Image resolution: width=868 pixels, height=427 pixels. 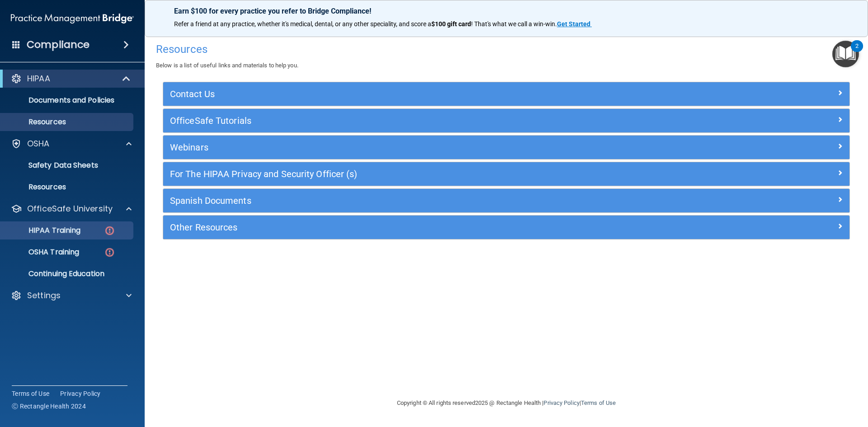 What do you see at coordinates (71, 78) in the screenshot?
I see `a: HIPAA` at bounding box center [71, 78].